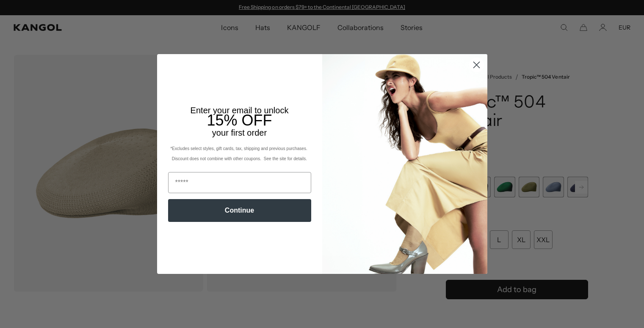  Describe the element at coordinates (240, 210) in the screenshot. I see `button: Continue` at that location.